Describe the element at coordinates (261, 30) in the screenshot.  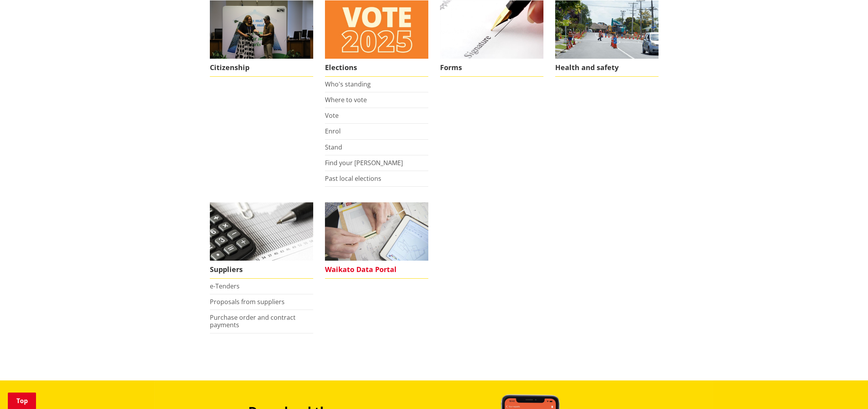
I see `img: Citizenship Ceremony March 2023` at that location.